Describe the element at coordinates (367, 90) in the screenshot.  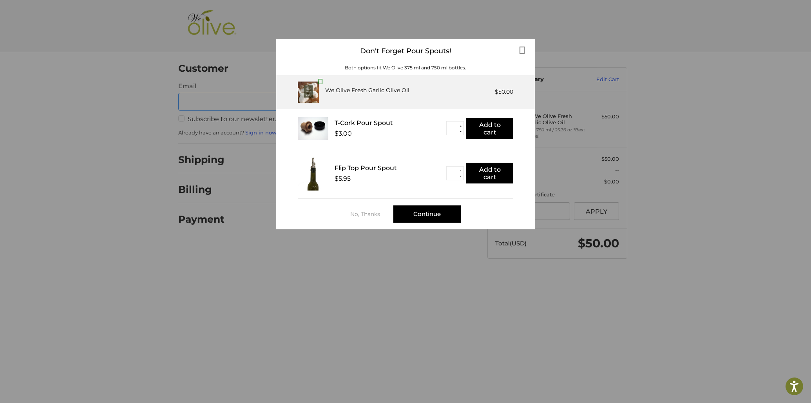
I see `div: We Olive Fresh Garlic Olive Oil` at that location.